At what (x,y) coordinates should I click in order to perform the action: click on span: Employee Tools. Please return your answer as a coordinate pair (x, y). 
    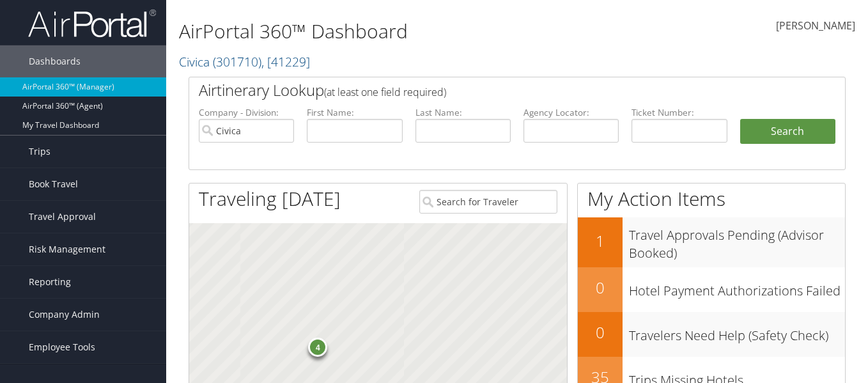
    Looking at the image, I should click on (62, 347).